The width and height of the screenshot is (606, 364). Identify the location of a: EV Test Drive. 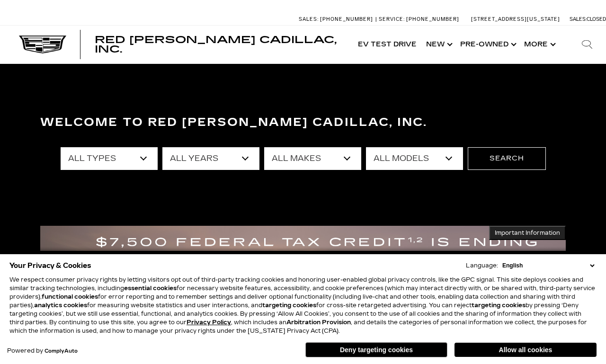
(387, 44).